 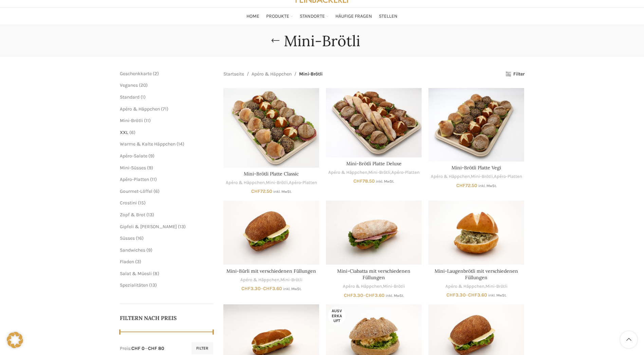 I want to click on span: Standard, so click(x=130, y=97).